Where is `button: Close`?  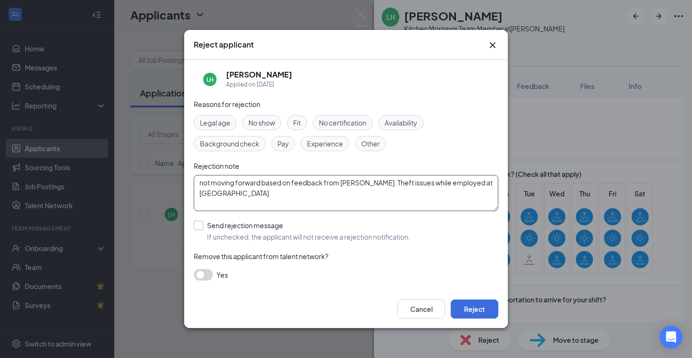
button: Close is located at coordinates (492, 45).